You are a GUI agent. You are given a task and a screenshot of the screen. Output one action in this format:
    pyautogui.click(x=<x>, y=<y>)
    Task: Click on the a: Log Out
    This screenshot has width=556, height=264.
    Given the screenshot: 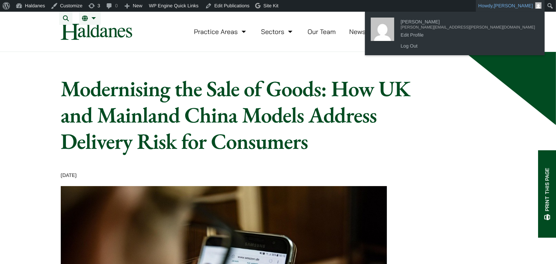 What is the action you would take?
    pyautogui.click(x=467, y=46)
    